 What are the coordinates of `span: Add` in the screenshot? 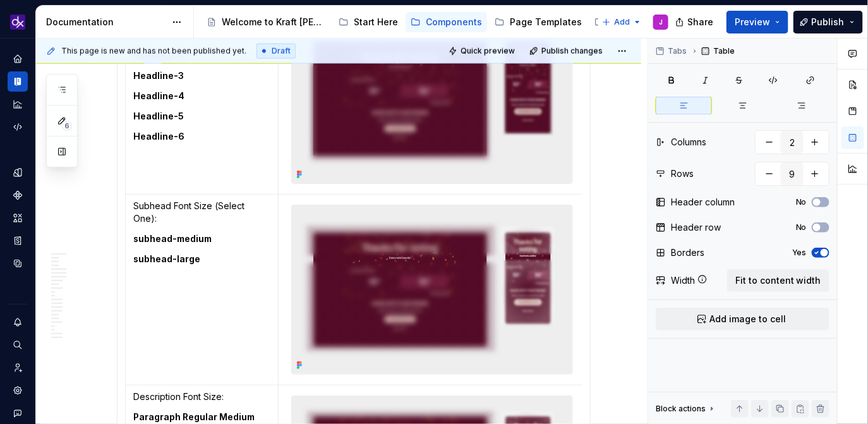 It's located at (621, 22).